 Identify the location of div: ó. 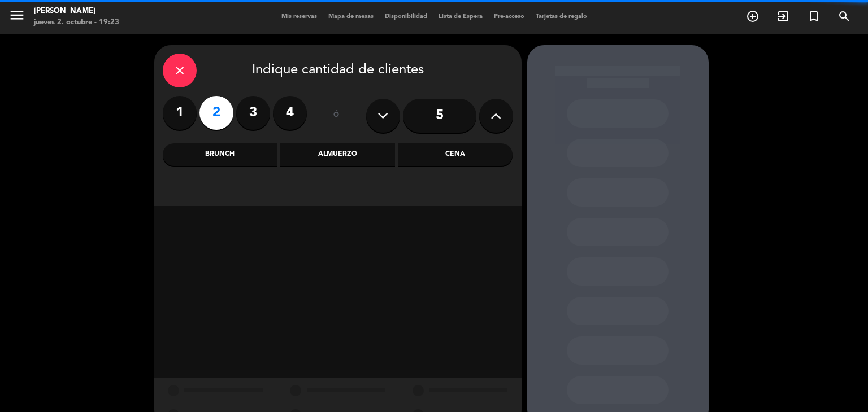
(336, 116).